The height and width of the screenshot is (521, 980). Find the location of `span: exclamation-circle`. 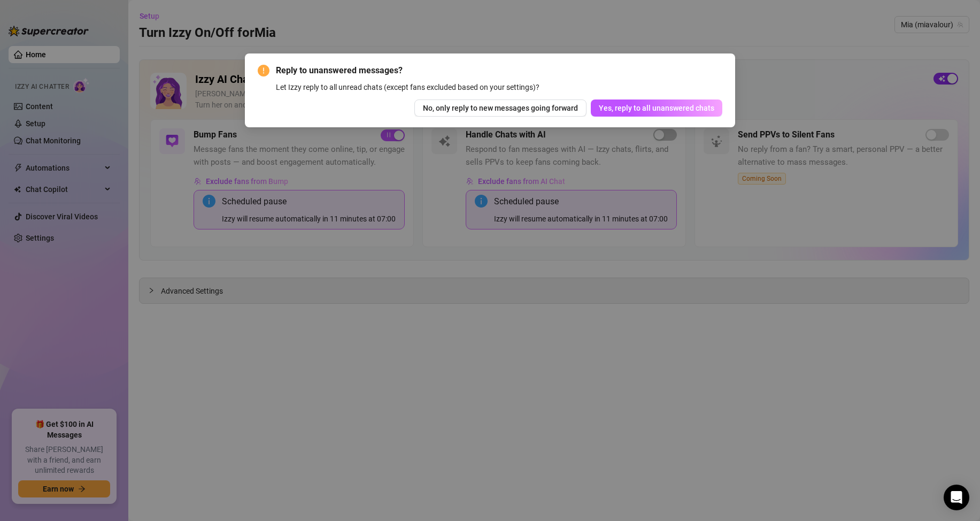

span: exclamation-circle is located at coordinates (263, 71).